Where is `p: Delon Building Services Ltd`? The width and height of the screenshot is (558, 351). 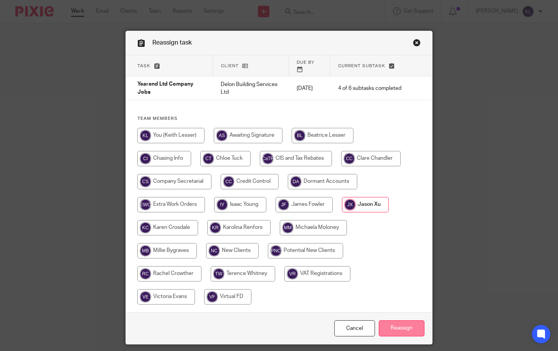
p: Delon Building Services Ltd is located at coordinates (251, 88).